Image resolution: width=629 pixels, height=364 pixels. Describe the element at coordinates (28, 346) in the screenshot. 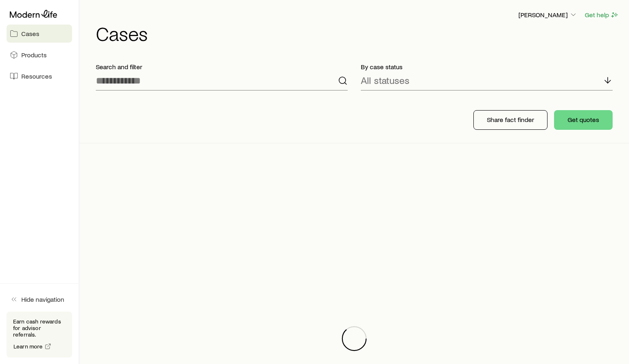

I see `span: Learn more` at that location.